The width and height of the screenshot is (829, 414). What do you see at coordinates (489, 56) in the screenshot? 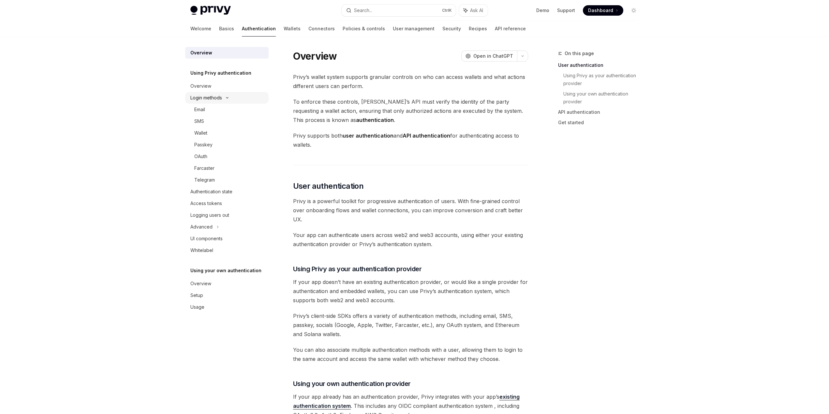
I see `button: Open in ChatGPT` at bounding box center [489, 56].